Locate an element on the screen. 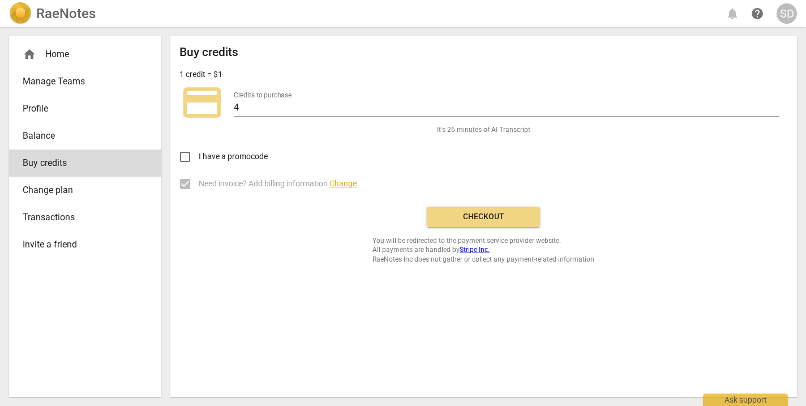 The width and height of the screenshot is (806, 406). span: Change is located at coordinates (343, 183).